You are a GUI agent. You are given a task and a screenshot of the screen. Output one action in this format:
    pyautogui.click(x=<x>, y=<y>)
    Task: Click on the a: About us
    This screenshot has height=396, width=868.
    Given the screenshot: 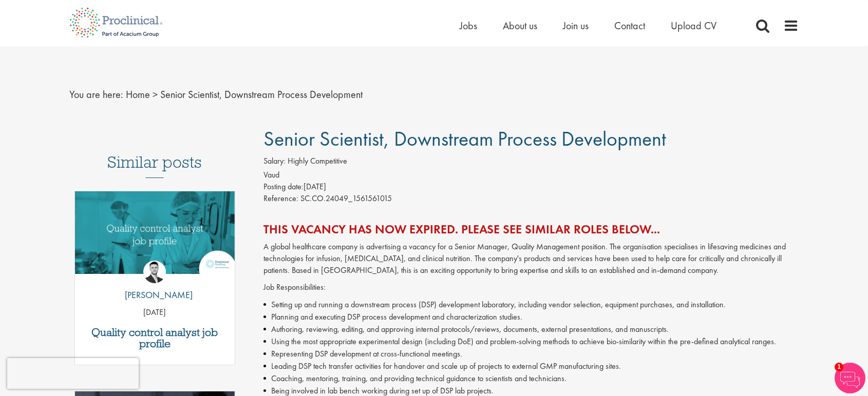 What is the action you would take?
    pyautogui.click(x=520, y=26)
    